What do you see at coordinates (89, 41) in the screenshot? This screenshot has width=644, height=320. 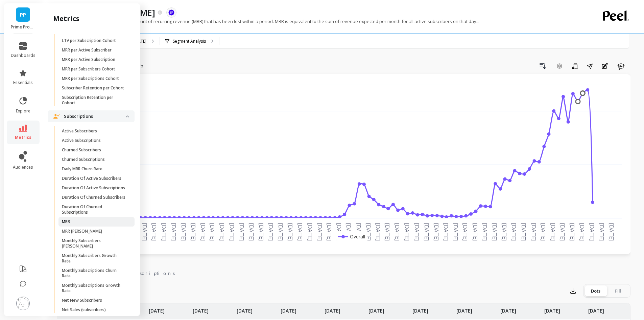 I see `p: LTV per Subscription Cohort` at bounding box center [89, 41].